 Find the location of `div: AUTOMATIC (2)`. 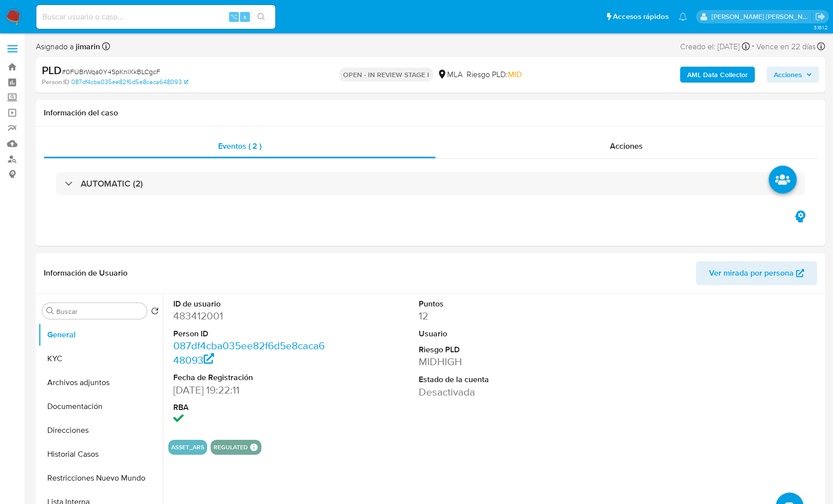

div: AUTOMATIC (2) is located at coordinates (430, 184).